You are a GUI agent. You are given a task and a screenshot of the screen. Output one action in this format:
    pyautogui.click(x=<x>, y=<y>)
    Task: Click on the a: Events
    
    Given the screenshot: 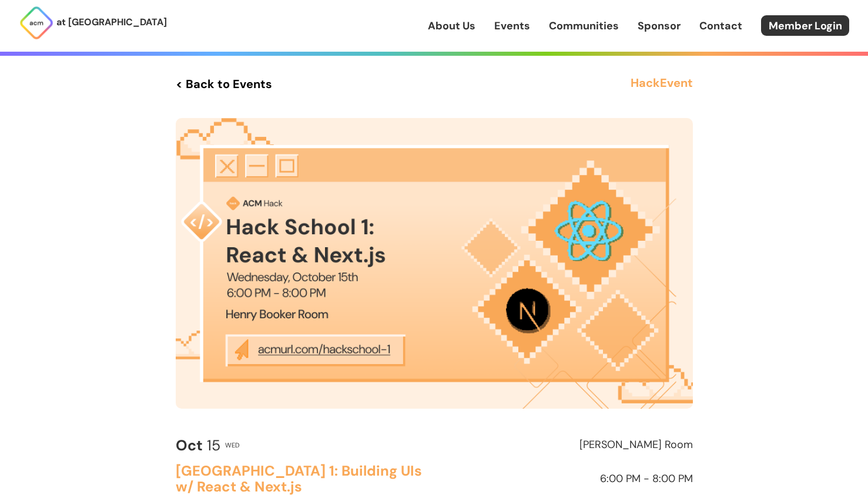 What is the action you would take?
    pyautogui.click(x=512, y=26)
    